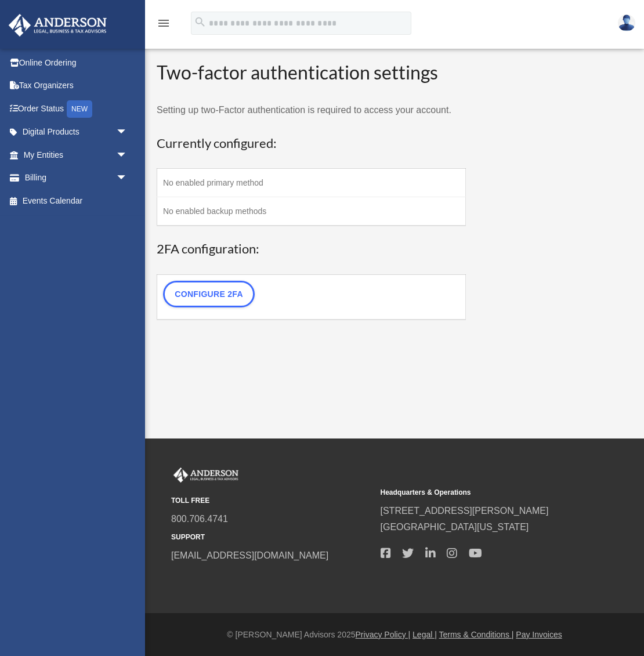 This screenshot has height=656, width=644. What do you see at coordinates (311, 143) in the screenshot?
I see `h3: Currently configured:` at bounding box center [311, 143].